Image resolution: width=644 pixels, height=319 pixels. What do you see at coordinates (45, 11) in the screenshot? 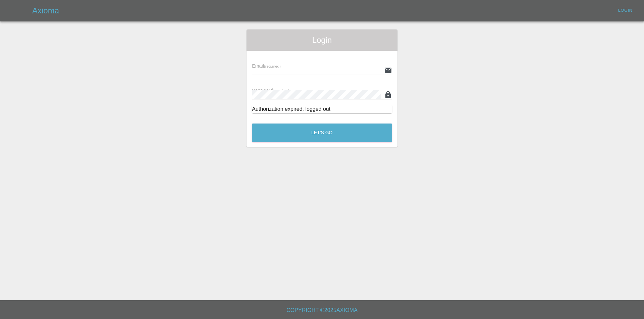
I see `h5: Axioma` at bounding box center [45, 11].